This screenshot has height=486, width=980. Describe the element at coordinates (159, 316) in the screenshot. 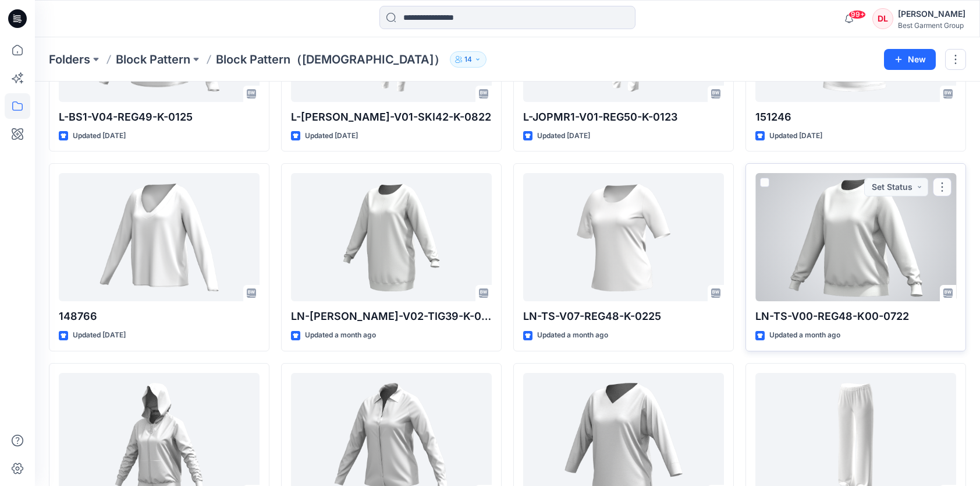

I see `p: 148766` at that location.